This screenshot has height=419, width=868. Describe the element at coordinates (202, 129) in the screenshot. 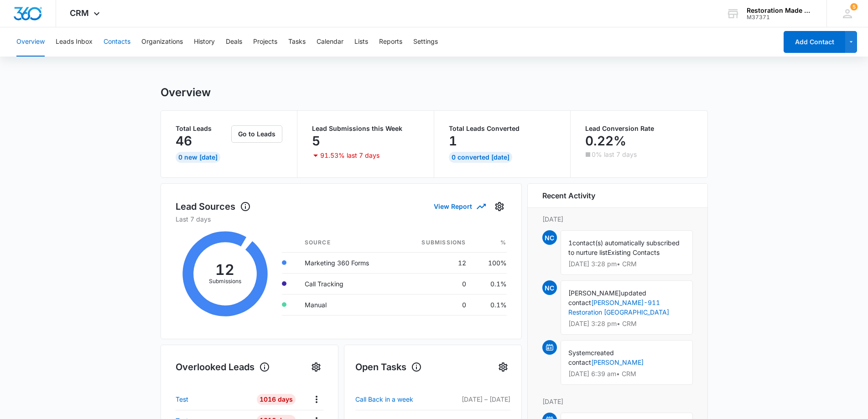

I see `p: Total Leads` at that location.